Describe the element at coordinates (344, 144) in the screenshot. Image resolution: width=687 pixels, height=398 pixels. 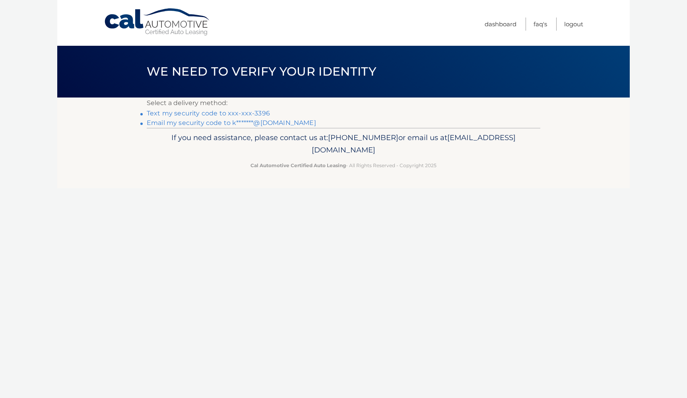
I see `p: If you need assistance, please contact us at: or email us at` at that location.